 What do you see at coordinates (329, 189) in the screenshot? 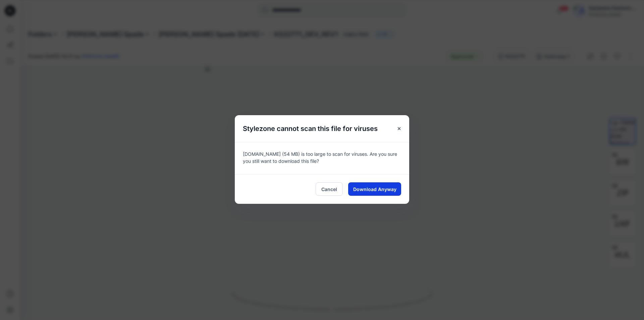
I see `span: Cancel` at bounding box center [329, 189].